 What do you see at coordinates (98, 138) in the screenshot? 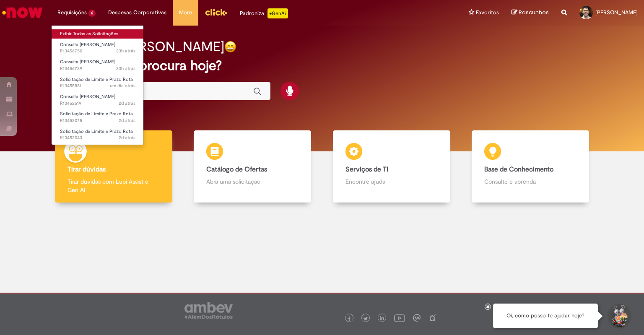
I see `span: R13452043` at bounding box center [98, 138].